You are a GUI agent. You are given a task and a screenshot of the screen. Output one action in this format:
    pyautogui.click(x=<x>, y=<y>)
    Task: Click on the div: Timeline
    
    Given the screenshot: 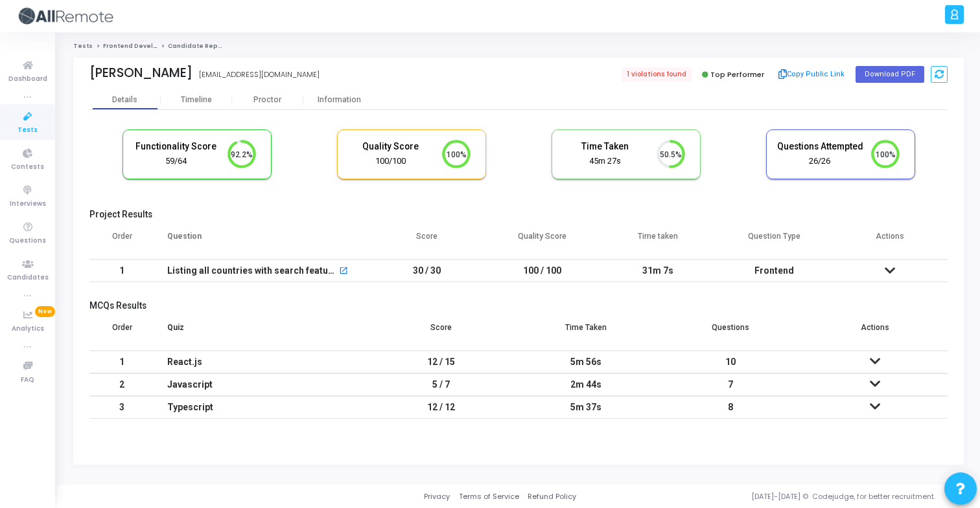 What is the action you would take?
    pyautogui.click(x=196, y=100)
    